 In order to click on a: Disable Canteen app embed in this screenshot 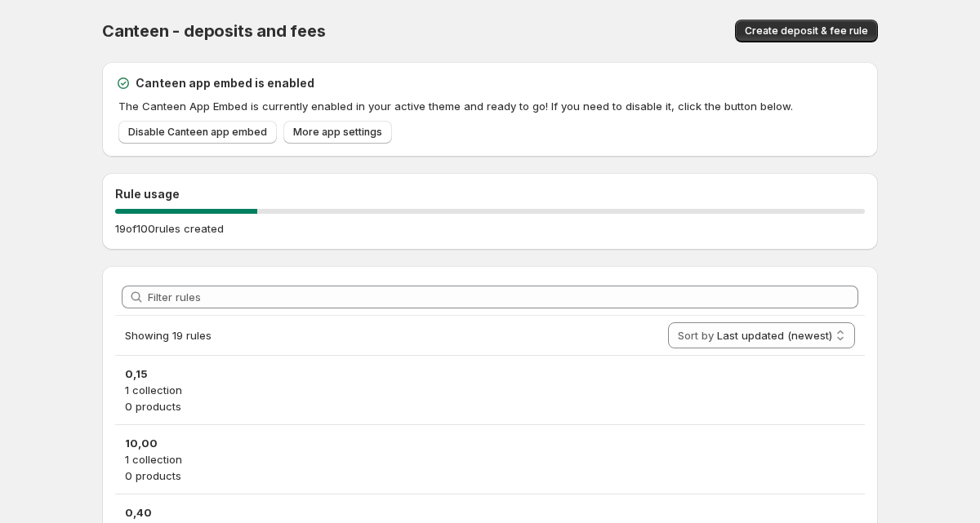, I will do `click(198, 132)`.